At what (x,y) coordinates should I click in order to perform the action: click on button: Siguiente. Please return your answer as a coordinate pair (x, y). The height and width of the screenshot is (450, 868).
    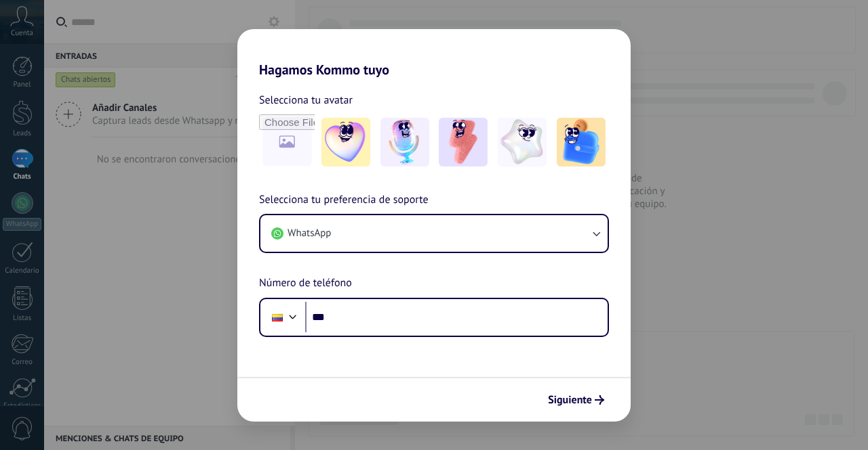
    Looking at the image, I should click on (576, 400).